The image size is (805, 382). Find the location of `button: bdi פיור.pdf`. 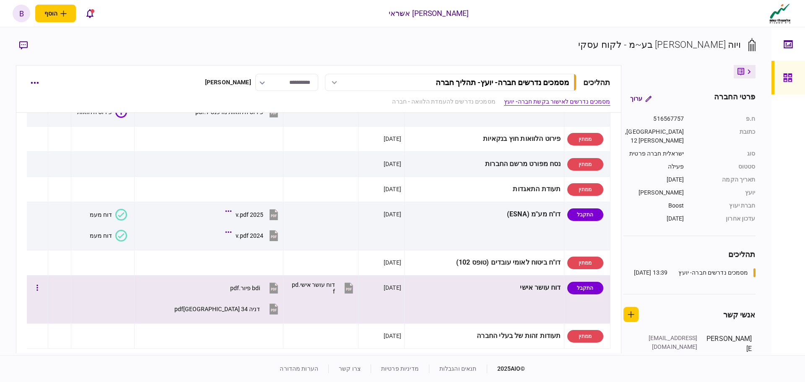

button: bdi פיור.pdf is located at coordinates (255, 288).